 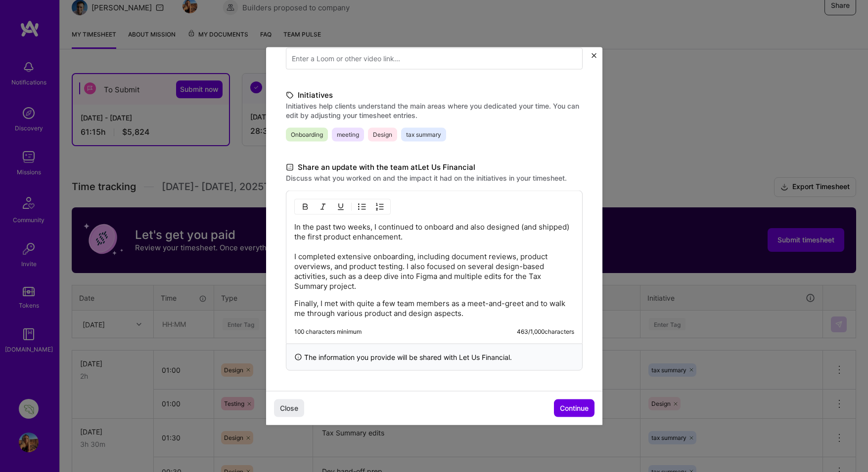 What do you see at coordinates (288, 408) in the screenshot?
I see `span: Close` at bounding box center [288, 408].